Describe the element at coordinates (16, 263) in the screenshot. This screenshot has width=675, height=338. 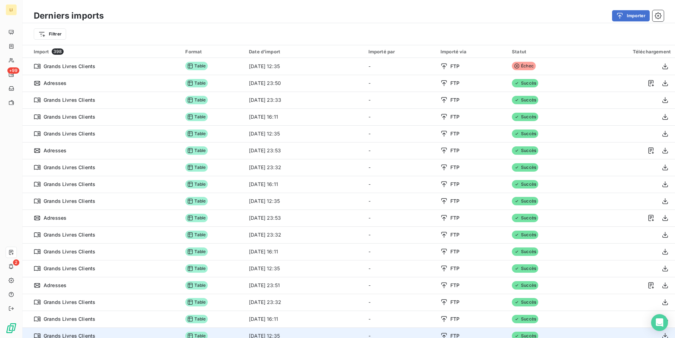
I see `span: 2` at that location.